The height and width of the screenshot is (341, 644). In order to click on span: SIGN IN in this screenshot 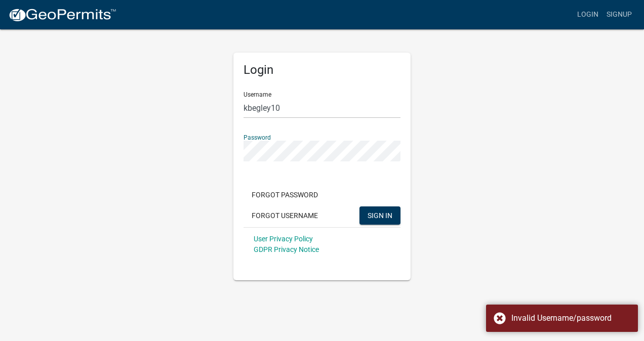, I will do `click(380, 215)`.